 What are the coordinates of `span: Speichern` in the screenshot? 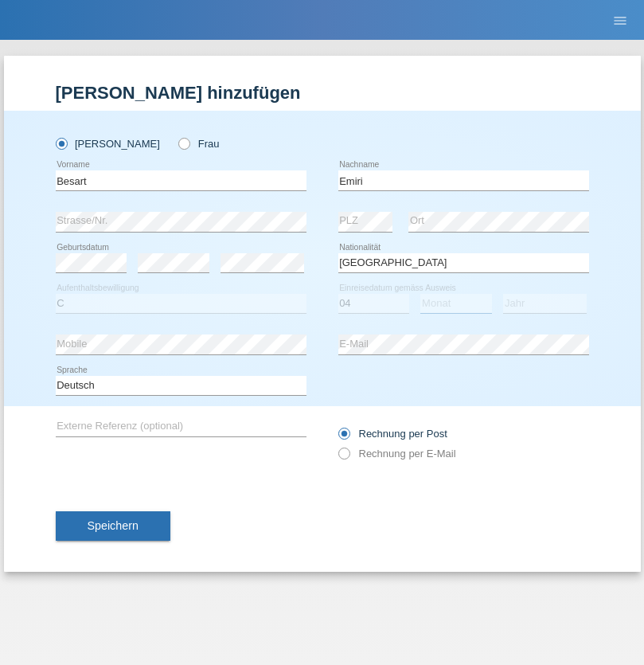 It's located at (113, 525).